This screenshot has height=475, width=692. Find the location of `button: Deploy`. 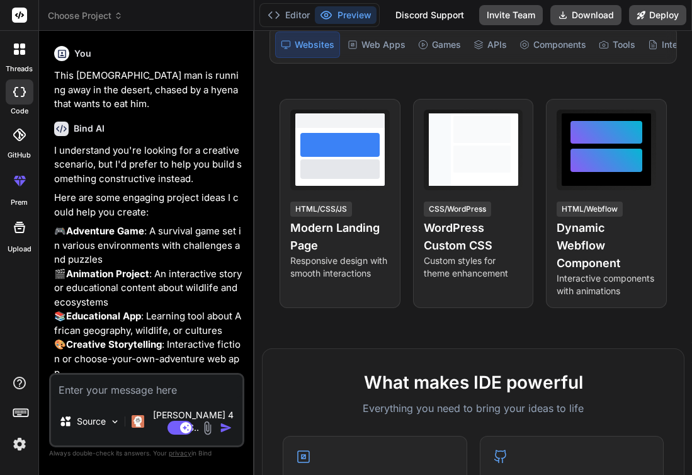

button: Deploy is located at coordinates (658, 15).